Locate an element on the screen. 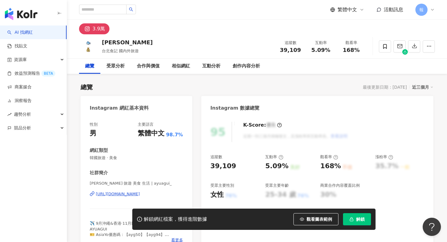 The width and height of the screenshot is (447, 242). div: 主要語言 is located at coordinates (146, 125).